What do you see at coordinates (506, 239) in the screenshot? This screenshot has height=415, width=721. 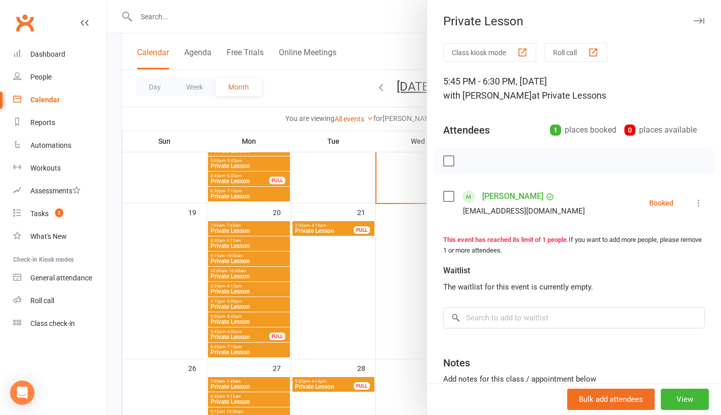 I see `strong: This event has reached its limit of 1 people.` at bounding box center [506, 239].